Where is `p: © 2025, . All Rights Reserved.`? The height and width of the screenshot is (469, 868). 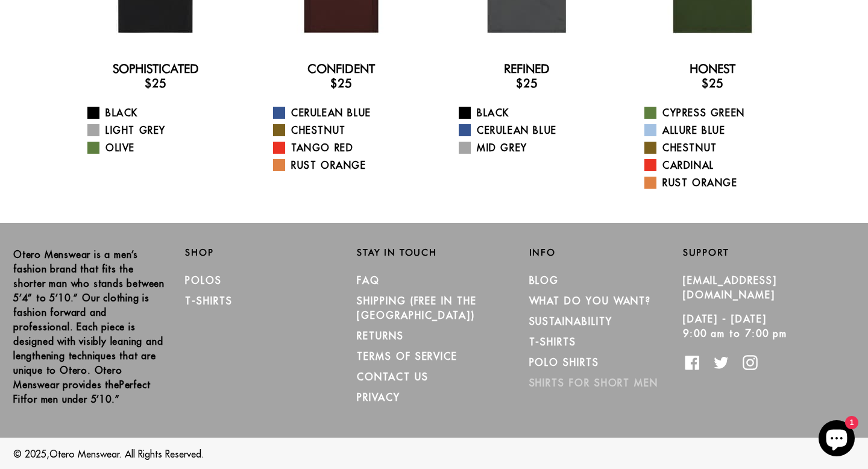 p: © 2025, . All Rights Reserved. is located at coordinates (434, 454).